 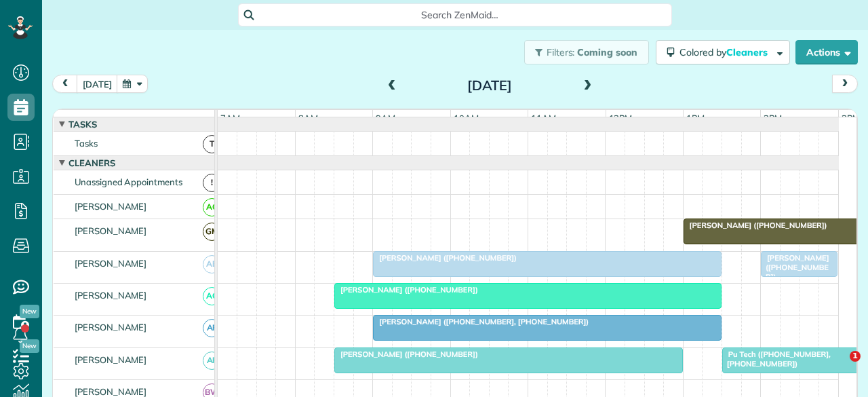 I want to click on button: Colored byCleaners, so click(x=723, y=52).